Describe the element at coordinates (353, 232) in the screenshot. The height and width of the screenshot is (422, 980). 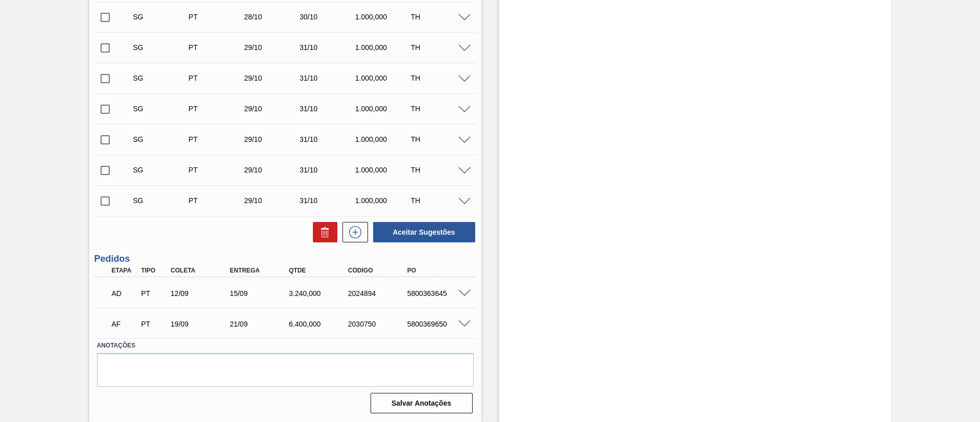
I see `div: Nova sugestão` at that location.